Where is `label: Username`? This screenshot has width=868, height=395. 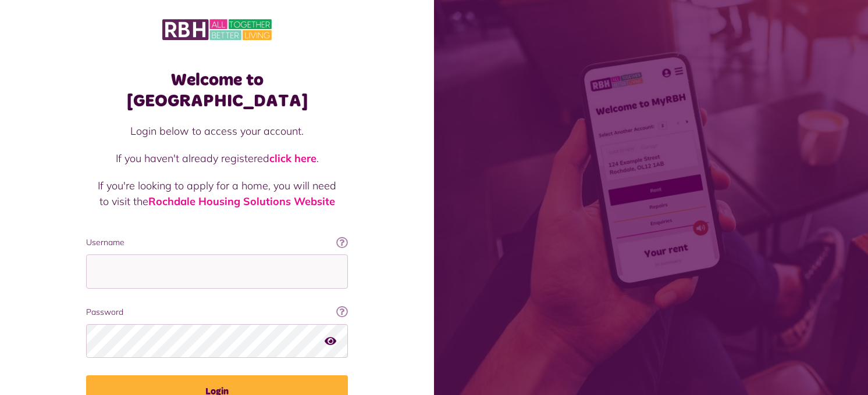
label: Username is located at coordinates (217, 242).